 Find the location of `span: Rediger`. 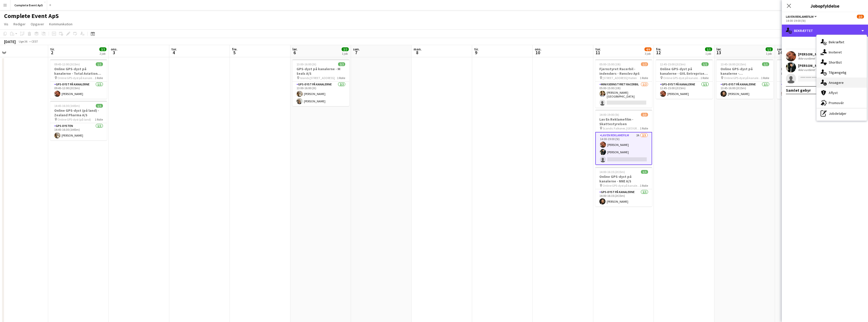

span: Rediger is located at coordinates (20, 24).